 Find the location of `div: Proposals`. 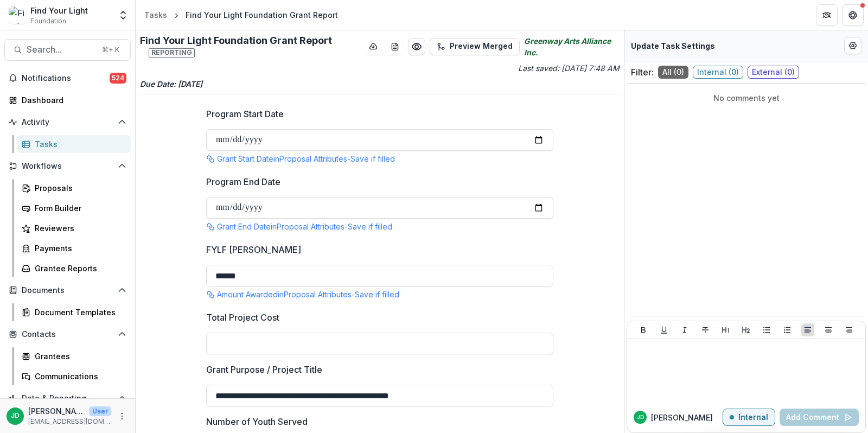

div: Proposals is located at coordinates (78, 187).